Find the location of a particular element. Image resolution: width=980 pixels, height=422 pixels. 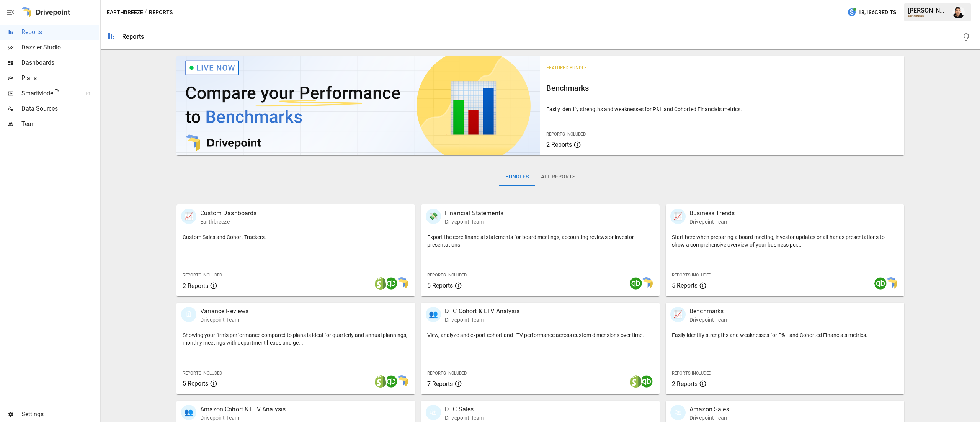

span: Plans is located at coordinates (60, 78).